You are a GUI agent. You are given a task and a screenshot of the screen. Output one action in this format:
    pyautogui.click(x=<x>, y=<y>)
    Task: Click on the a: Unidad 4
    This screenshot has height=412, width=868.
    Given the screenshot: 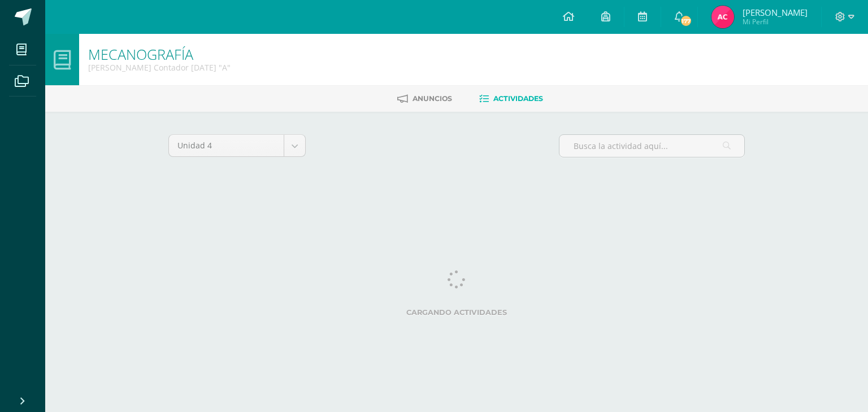 What is the action you would take?
    pyautogui.click(x=236, y=146)
    